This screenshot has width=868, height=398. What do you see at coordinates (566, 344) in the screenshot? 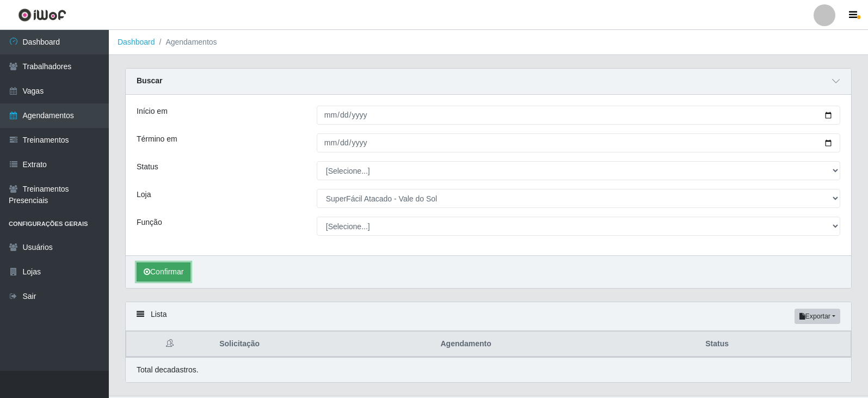
I see `th: Agendamento` at bounding box center [566, 344].